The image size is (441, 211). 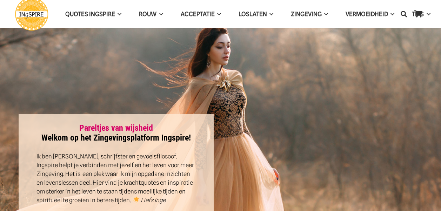 I want to click on a: QUOTES INGSPIREQUOTES INGSPIRE Menu, so click(x=93, y=14).